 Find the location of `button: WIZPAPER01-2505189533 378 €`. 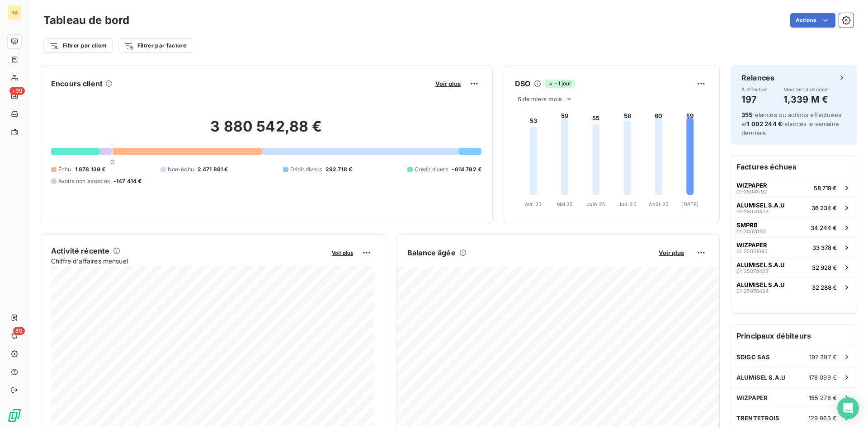

button: WIZPAPER01-2505189533 378 € is located at coordinates (794, 247).